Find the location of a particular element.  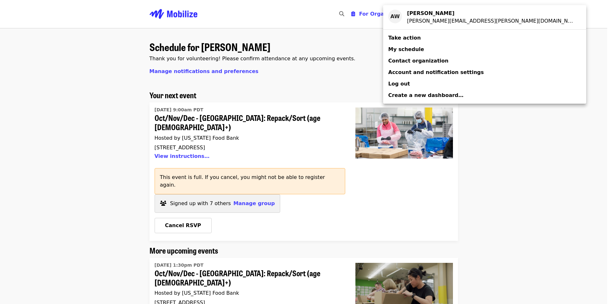

div: Audrey Williams is located at coordinates (491, 13).